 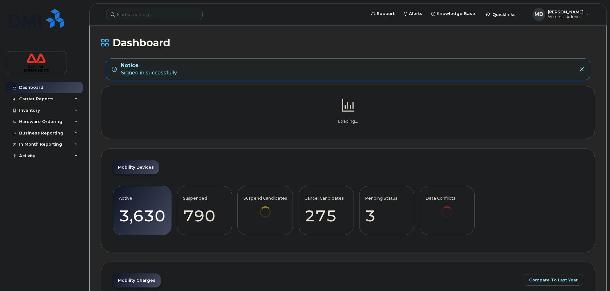 I want to click on a: Pending Status 3, so click(x=386, y=210).